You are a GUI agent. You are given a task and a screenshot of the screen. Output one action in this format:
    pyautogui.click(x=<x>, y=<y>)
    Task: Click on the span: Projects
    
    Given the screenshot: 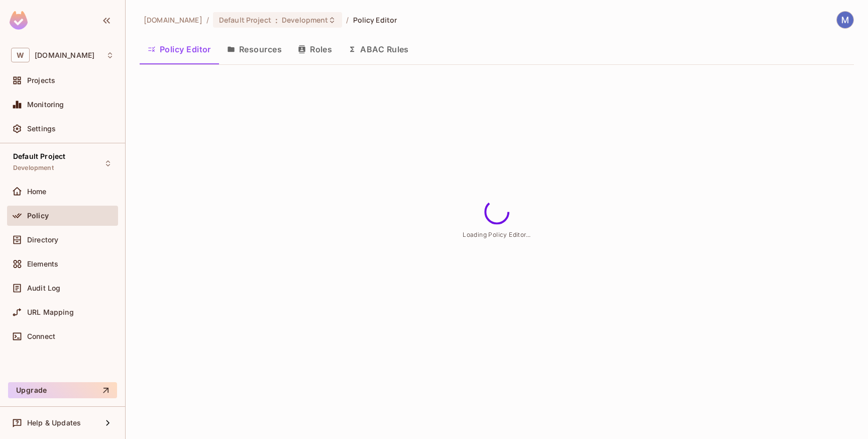 What is the action you would take?
    pyautogui.click(x=41, y=80)
    